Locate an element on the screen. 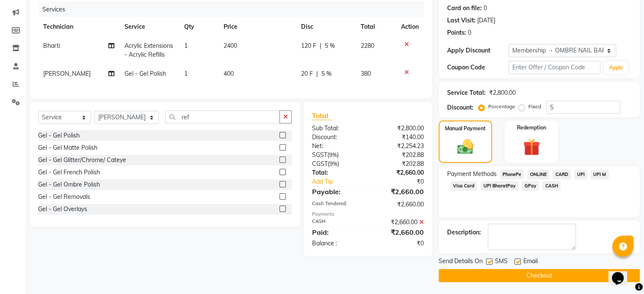 The width and height of the screenshot is (644, 294). img: _cash.svg is located at coordinates (465, 146).